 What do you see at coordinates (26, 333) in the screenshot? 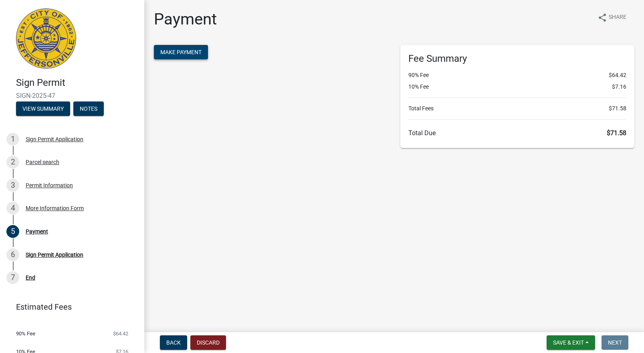
I see `span: 90% Fee` at bounding box center [26, 333].